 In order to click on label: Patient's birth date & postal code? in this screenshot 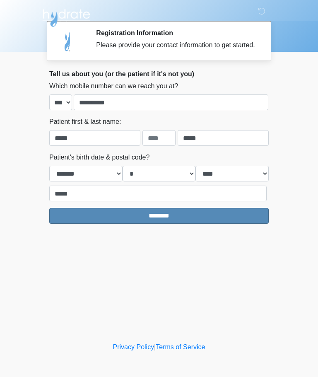, I will do `click(99, 157)`.